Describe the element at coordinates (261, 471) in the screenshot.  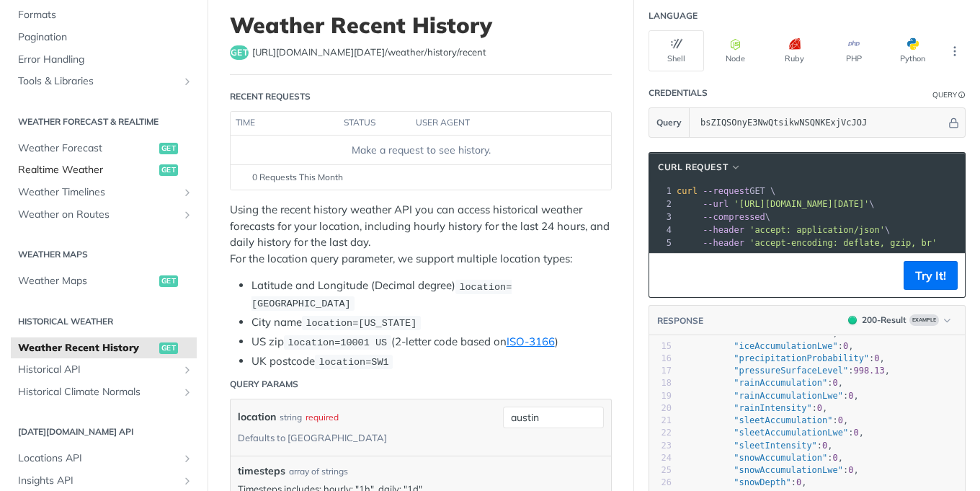
I see `span: timesteps` at that location.